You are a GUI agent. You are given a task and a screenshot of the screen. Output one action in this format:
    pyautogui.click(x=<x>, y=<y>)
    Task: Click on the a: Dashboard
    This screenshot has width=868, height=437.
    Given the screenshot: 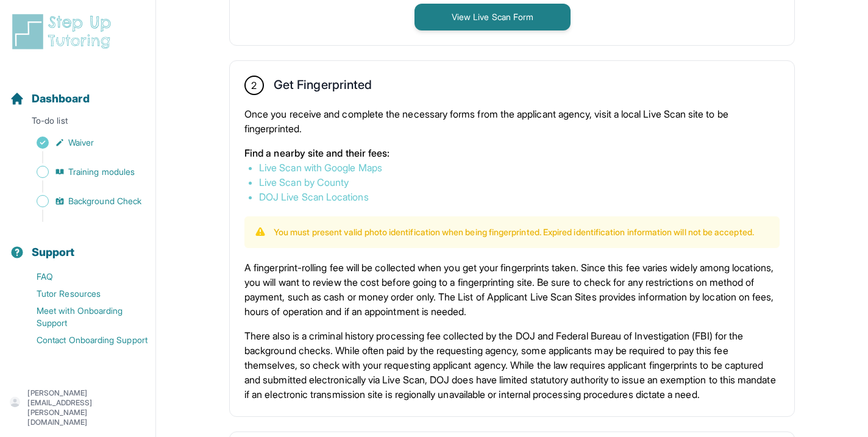 What is the action you would take?
    pyautogui.click(x=50, y=99)
    